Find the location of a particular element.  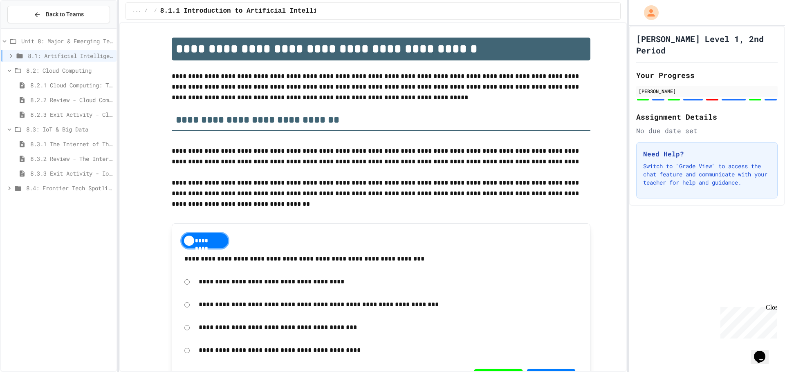

span: 8.1.1 Introduction to Artificial Intelligence is located at coordinates (249, 11).